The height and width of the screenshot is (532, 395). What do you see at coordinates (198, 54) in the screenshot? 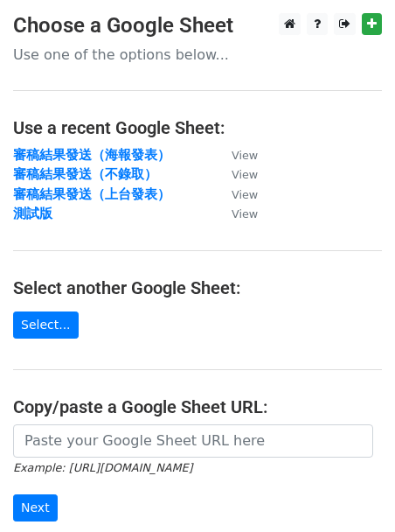
I see `p: Use one of the options below...` at bounding box center [198, 54].